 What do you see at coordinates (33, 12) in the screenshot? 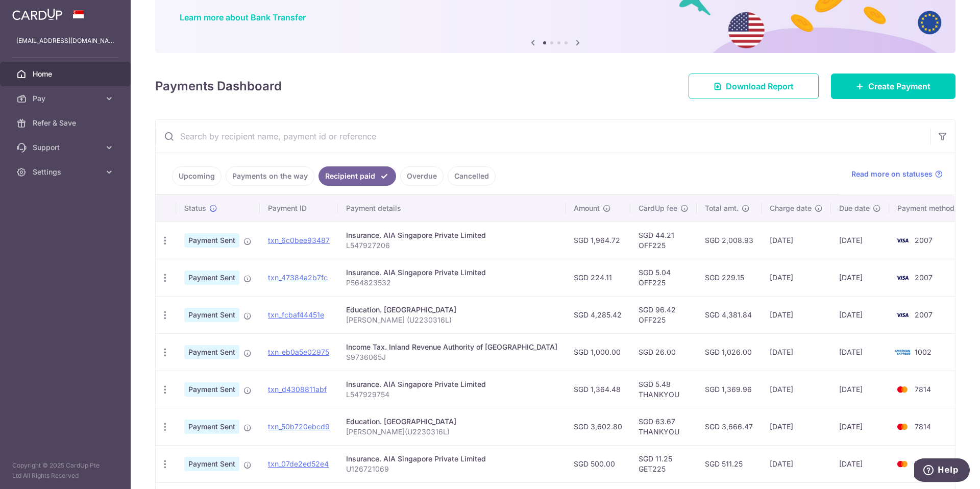
I see `span: Help` at bounding box center [33, 12].